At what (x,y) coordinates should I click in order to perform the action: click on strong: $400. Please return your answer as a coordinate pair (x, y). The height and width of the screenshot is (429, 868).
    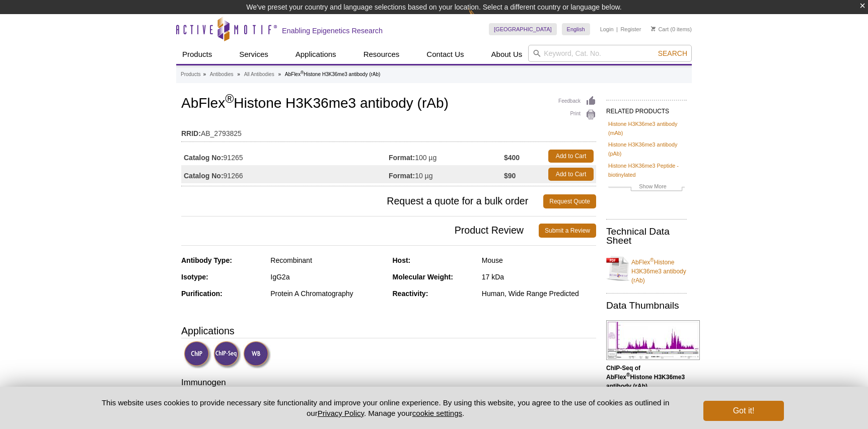
    Looking at the image, I should click on (511, 158).